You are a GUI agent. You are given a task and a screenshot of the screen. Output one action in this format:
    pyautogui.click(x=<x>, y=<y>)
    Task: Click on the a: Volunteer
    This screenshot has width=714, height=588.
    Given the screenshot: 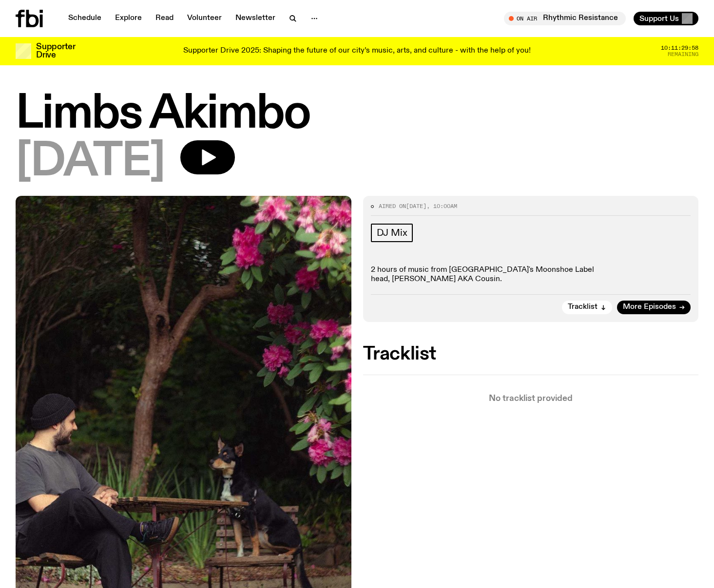 What is the action you would take?
    pyautogui.click(x=204, y=18)
    